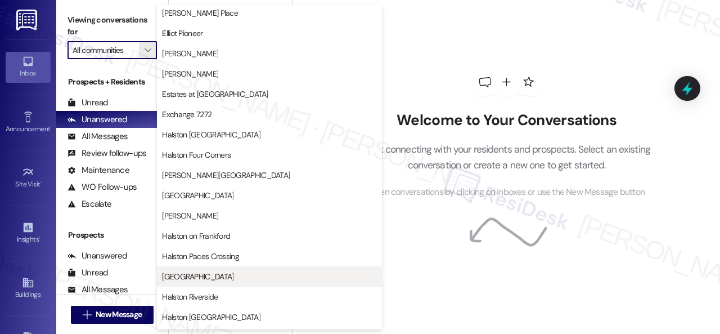 The width and height of the screenshot is (720, 334). What do you see at coordinates (28, 288) in the screenshot?
I see `a: Buildings` at bounding box center [28, 288].